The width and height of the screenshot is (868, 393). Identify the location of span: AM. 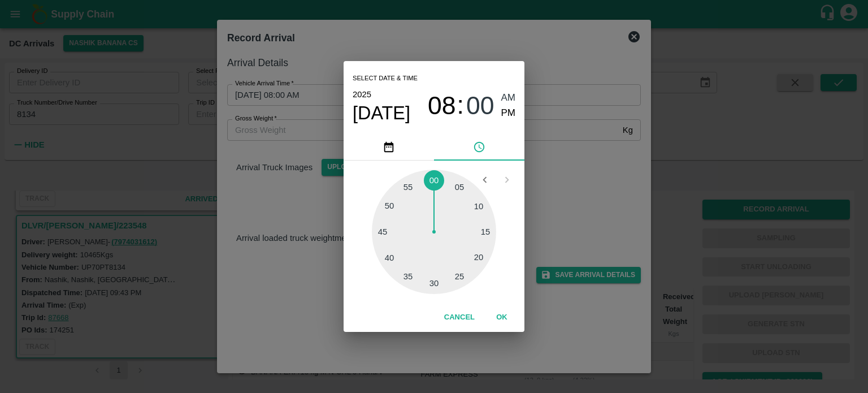
(509, 98).